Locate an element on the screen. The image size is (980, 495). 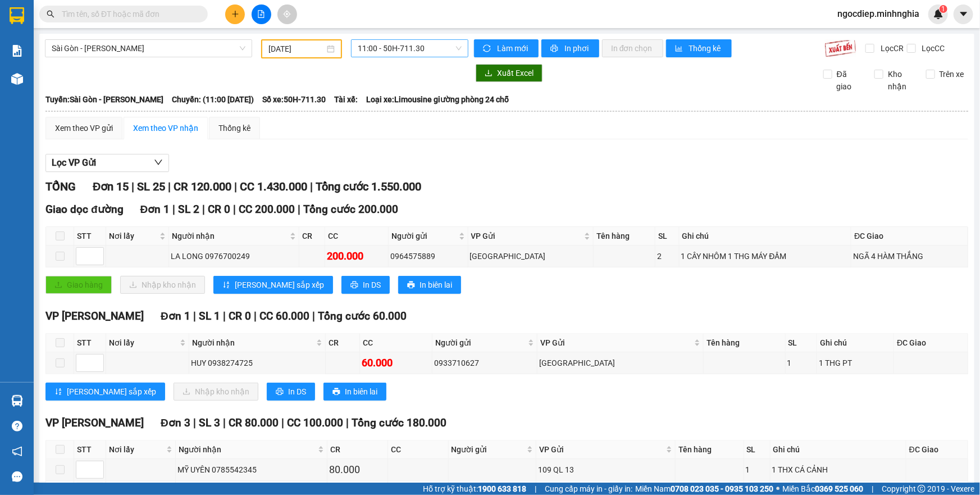
span: CC 100.000 is located at coordinates (315, 422).